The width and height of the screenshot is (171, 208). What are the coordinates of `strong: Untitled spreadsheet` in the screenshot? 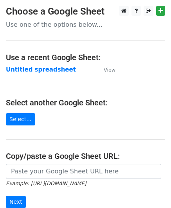 It's located at (41, 69).